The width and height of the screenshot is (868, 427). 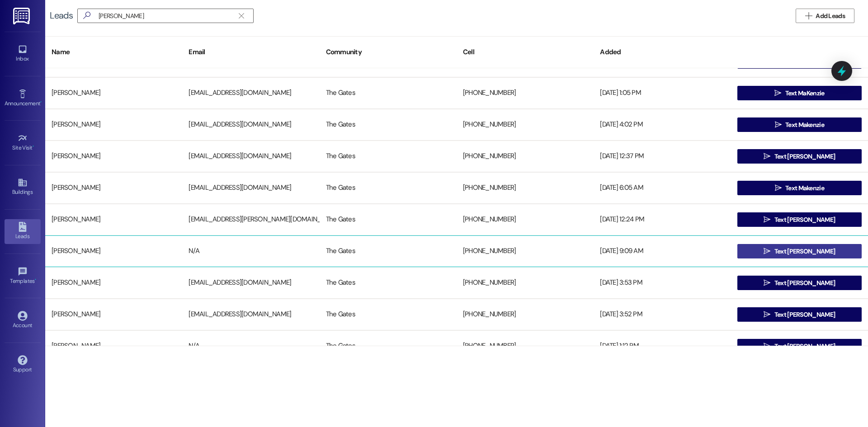 What do you see at coordinates (23, 231) in the screenshot?
I see `a: Leads` at bounding box center [23, 231].